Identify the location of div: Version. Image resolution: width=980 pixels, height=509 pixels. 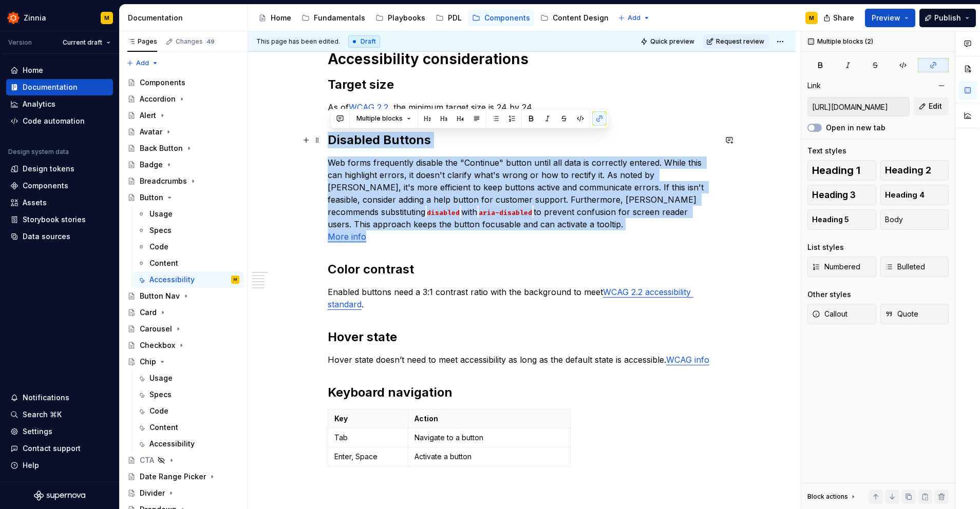
(20, 43).